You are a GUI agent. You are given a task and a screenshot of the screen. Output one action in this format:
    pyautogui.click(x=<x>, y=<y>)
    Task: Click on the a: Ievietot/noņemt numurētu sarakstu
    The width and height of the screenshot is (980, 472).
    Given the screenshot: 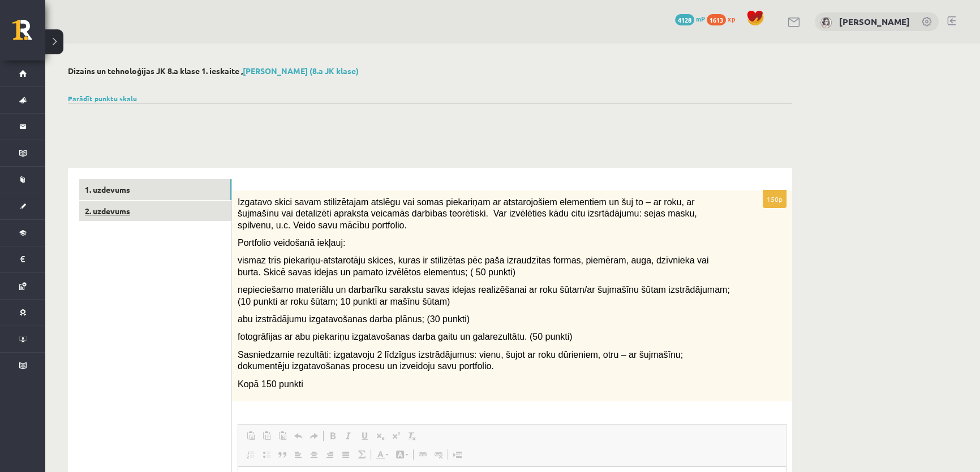 What is the action you would take?
    pyautogui.click(x=251, y=455)
    